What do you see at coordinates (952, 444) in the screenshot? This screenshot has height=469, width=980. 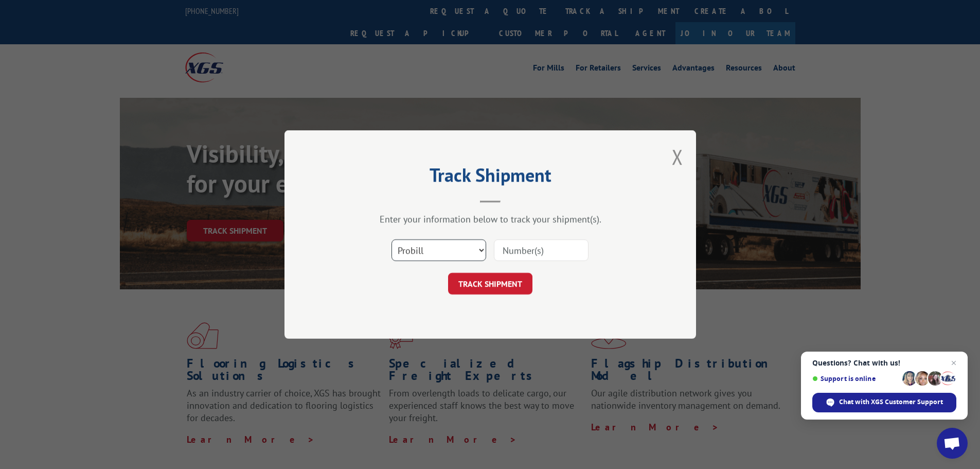 I see `div: Open chat` at bounding box center [952, 444].